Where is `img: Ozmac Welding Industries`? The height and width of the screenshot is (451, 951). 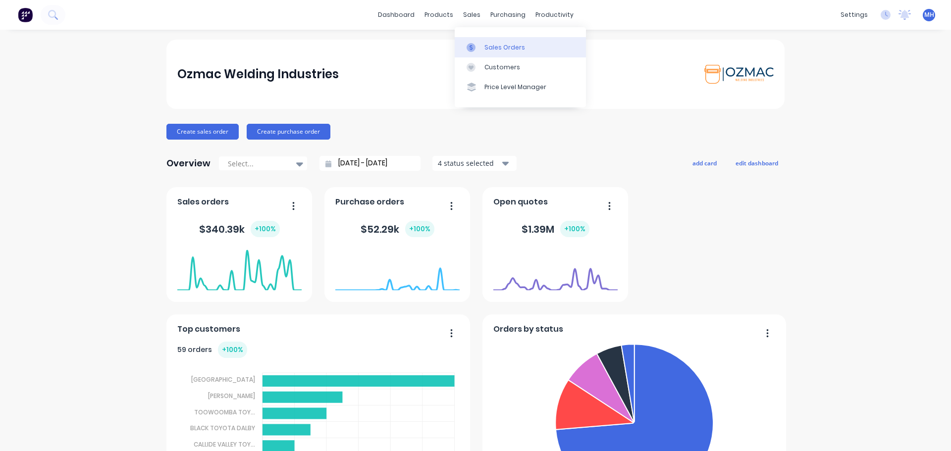 img: Ozmac Welding Industries is located at coordinates (739, 74).